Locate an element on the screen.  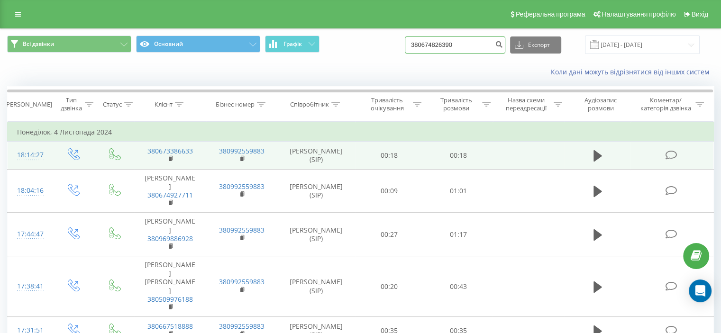
button: Експорт is located at coordinates (536, 45).